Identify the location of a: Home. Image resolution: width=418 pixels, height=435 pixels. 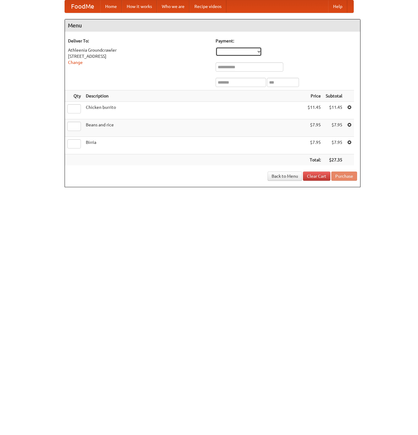
(111, 6).